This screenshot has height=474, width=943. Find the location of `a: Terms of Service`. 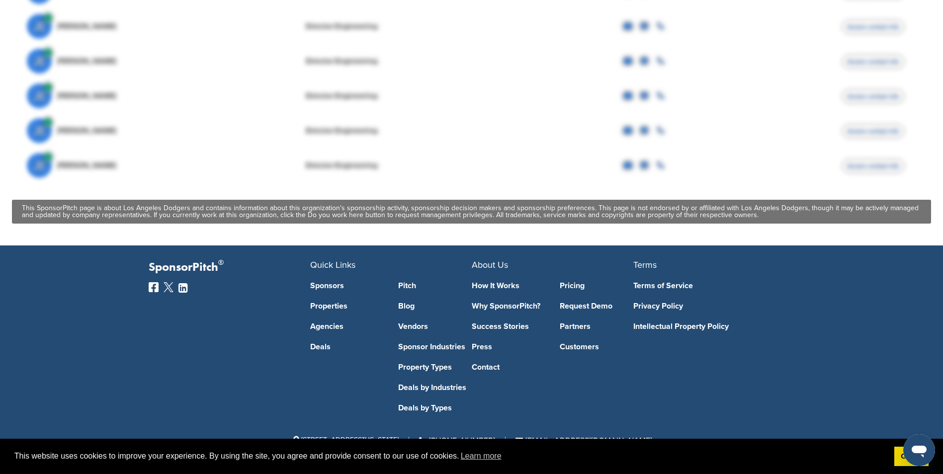

a: Terms of Service is located at coordinates (707, 286).